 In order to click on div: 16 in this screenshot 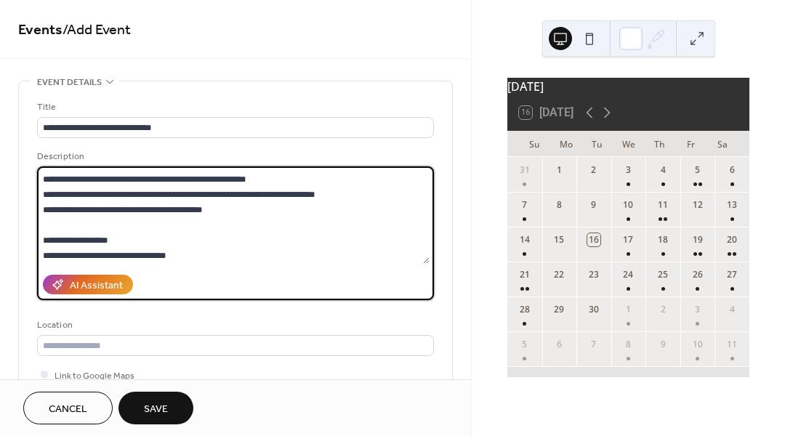, I will do `click(594, 240)`.